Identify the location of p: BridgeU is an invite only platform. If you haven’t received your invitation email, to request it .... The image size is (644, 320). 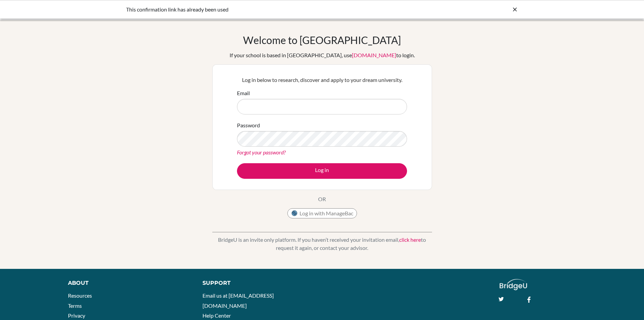
(322, 244).